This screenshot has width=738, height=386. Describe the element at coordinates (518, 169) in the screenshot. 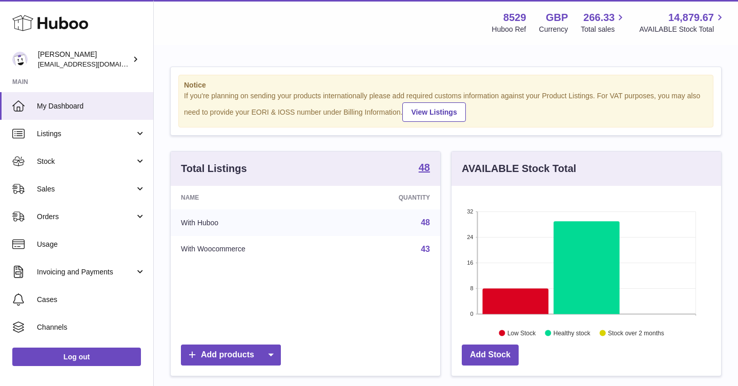

I see `h3: AVAILABLE Stock Total` at that location.